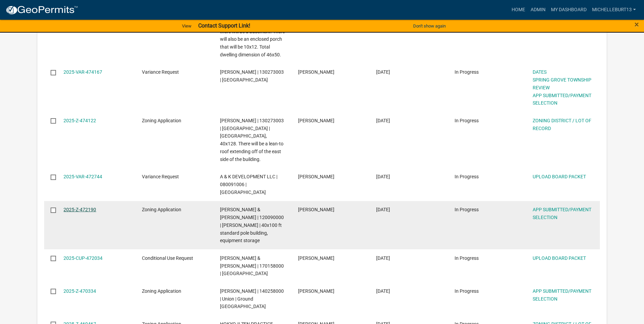  Describe the element at coordinates (187, 26) in the screenshot. I see `a: View` at that location.